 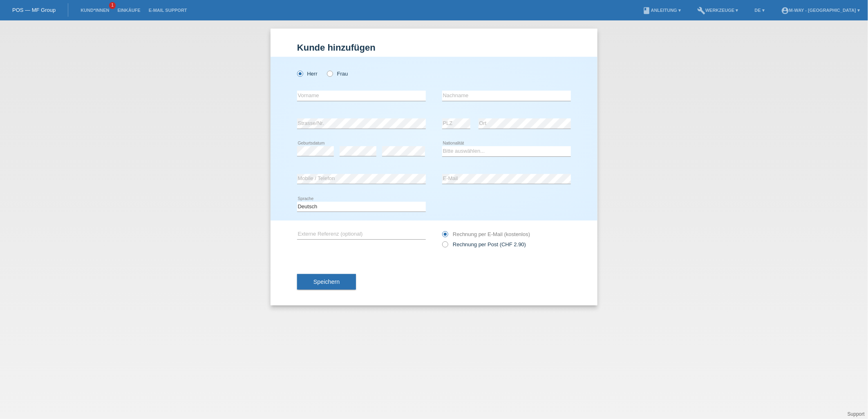 I want to click on i: build, so click(x=701, y=10).